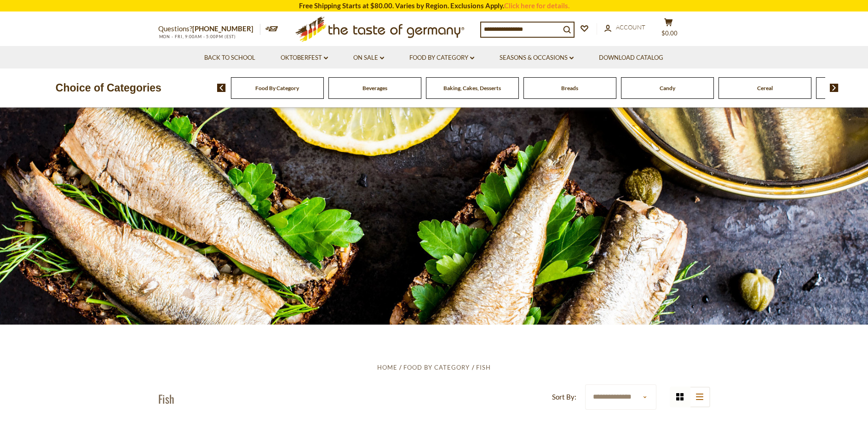  Describe the element at coordinates (834, 88) in the screenshot. I see `img: next arrow` at that location.